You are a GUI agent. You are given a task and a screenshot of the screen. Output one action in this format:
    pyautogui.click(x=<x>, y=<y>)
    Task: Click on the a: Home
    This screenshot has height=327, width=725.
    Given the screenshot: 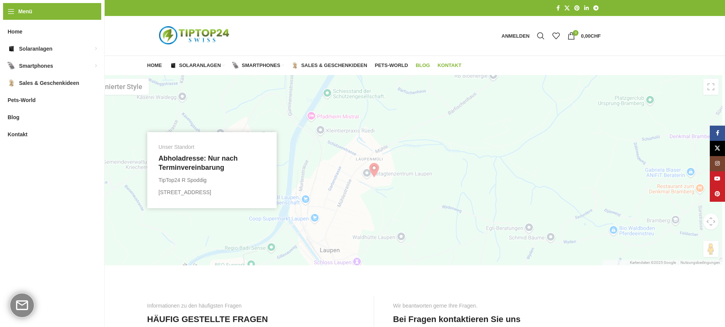 What is the action you would take?
    pyautogui.click(x=154, y=65)
    